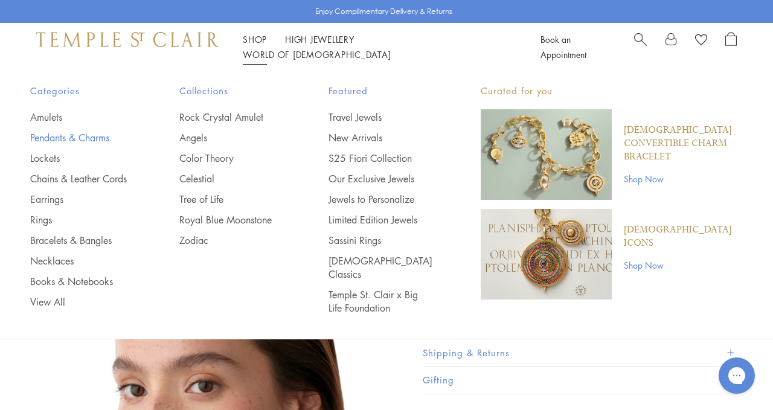 This screenshot has height=410, width=773. Describe the element at coordinates (80, 220) in the screenshot. I see `a: Rings` at that location.